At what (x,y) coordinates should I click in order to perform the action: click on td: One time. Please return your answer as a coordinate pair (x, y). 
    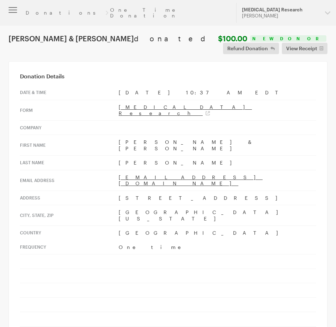
    Looking at the image, I should click on (218, 248).